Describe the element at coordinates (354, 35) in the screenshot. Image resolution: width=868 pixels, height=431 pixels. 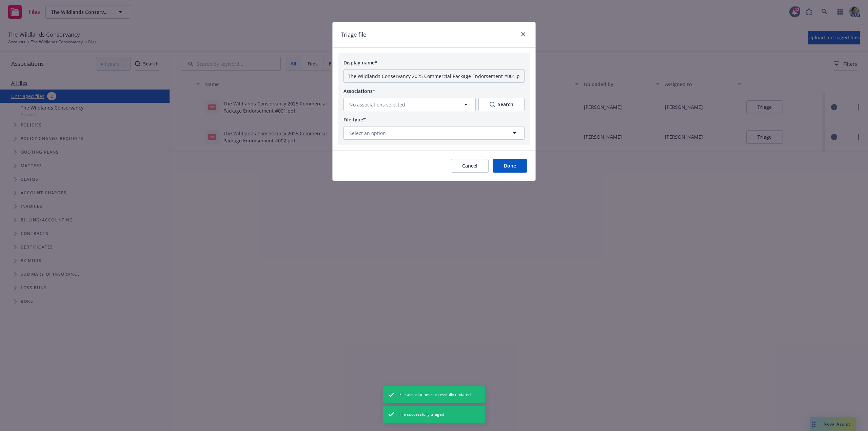
I see `h1: Triage file` at that location.